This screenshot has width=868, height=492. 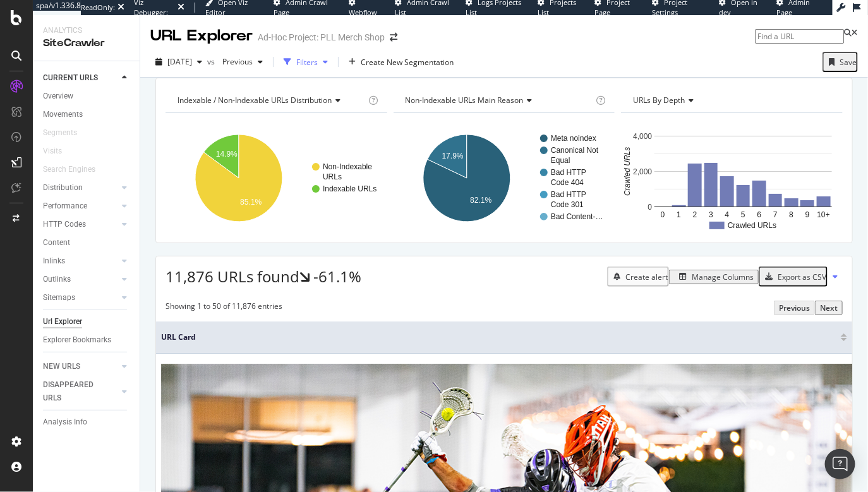 I want to click on span: Webflow, so click(x=363, y=12).